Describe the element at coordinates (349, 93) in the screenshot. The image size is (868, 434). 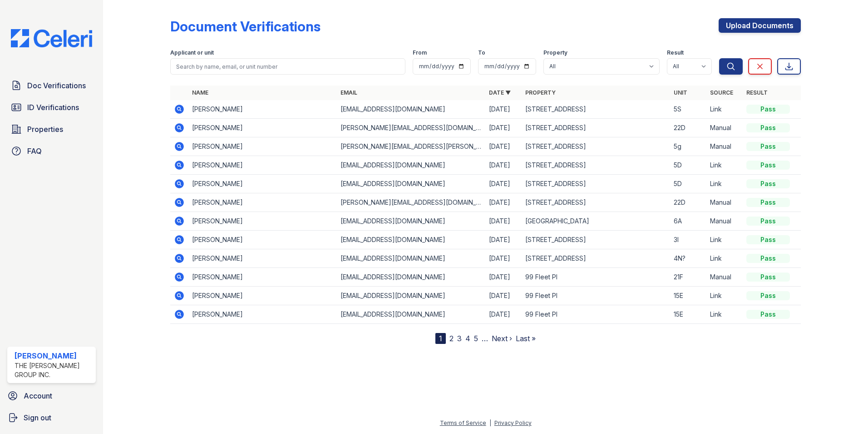
I see `a: Email` at that location.